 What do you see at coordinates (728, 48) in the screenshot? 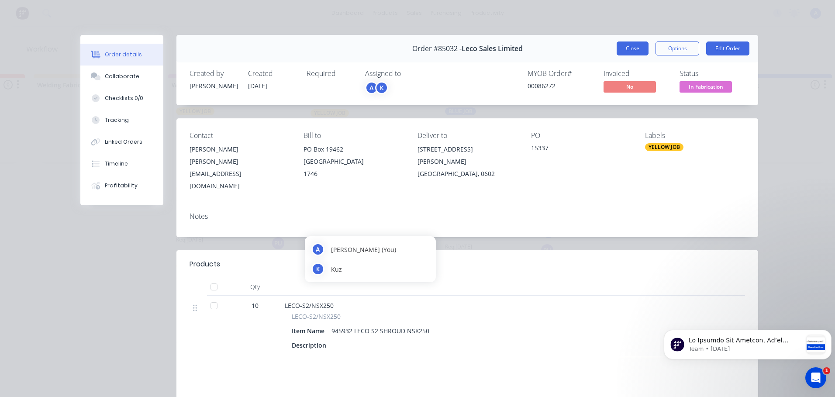
I see `button: Edit Order` at bounding box center [728, 48].